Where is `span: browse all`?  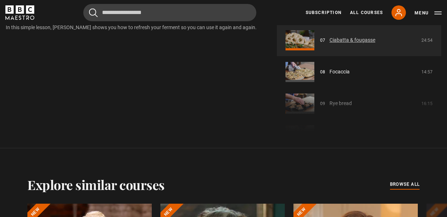
span: browse all is located at coordinates (405, 185).